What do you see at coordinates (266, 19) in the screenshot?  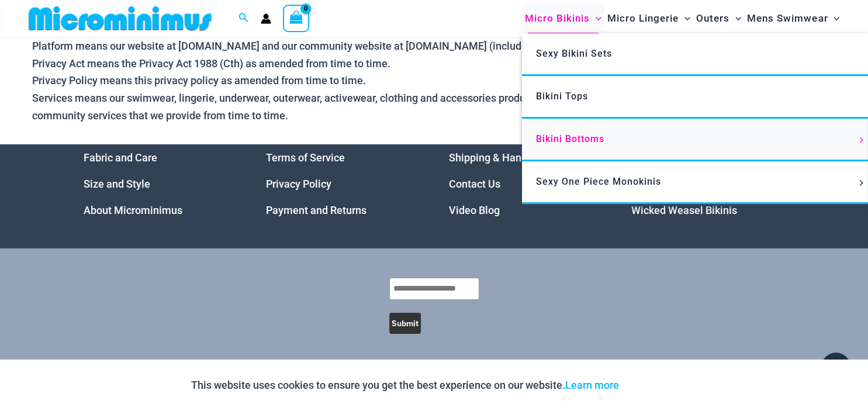 I see `a: Account icon link` at bounding box center [266, 19].